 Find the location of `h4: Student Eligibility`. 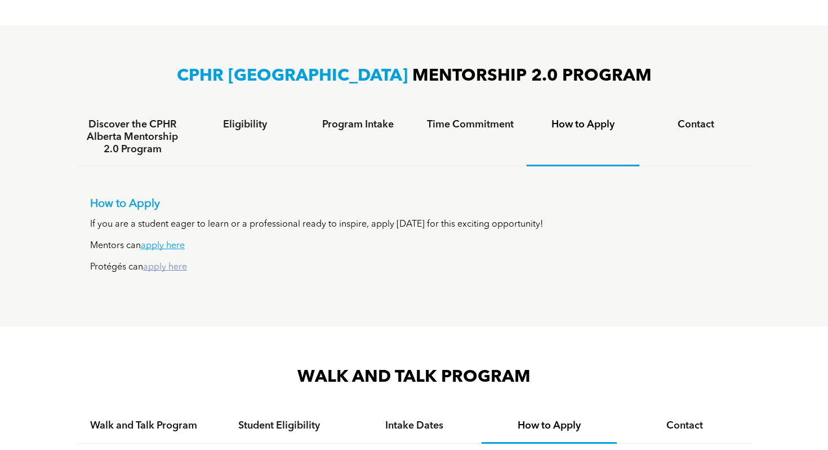

h4: Student Eligibility is located at coordinates (279, 425).